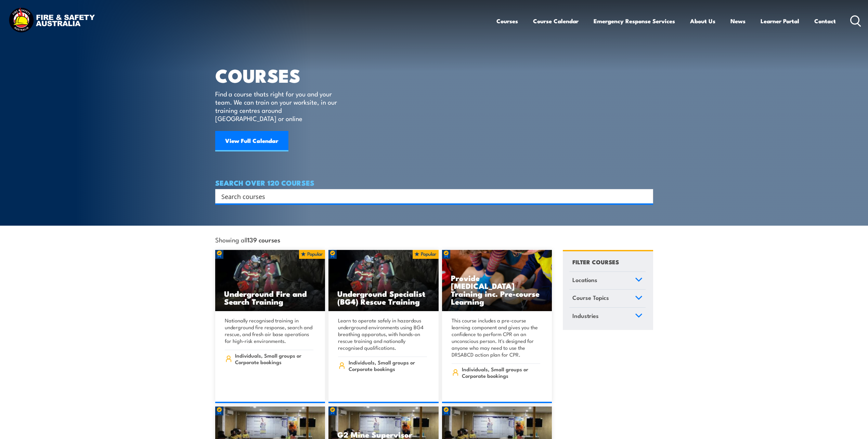 The width and height of the screenshot is (868, 439). Describe the element at coordinates (608, 298) in the screenshot. I see `a: Course Topics` at that location.